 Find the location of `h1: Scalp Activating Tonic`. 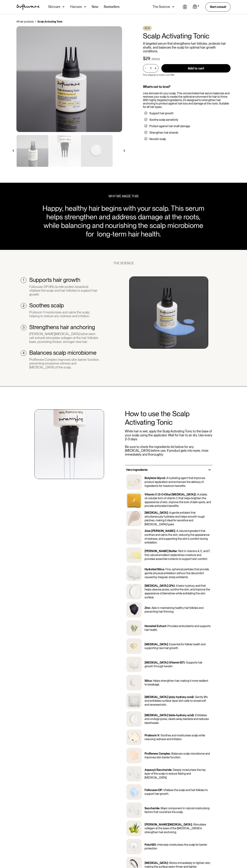

h1: Scalp Activating Tonic is located at coordinates (187, 36).